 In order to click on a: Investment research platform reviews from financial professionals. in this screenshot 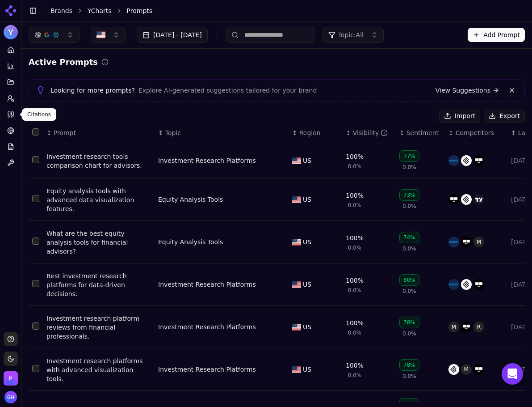, I will do `click(99, 327)`.